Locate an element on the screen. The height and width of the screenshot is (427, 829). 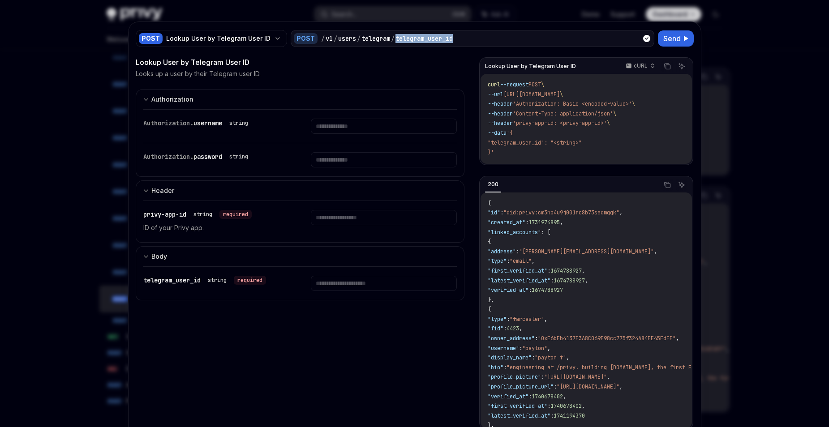
span: 'Content-Type: application/json' is located at coordinates (563, 114).